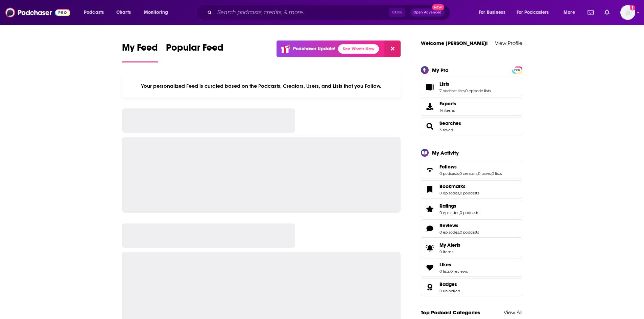 Image resolution: width=644 pixels, height=319 pixels. What do you see at coordinates (397, 12) in the screenshot?
I see `span: Ctrl K` at bounding box center [397, 12].